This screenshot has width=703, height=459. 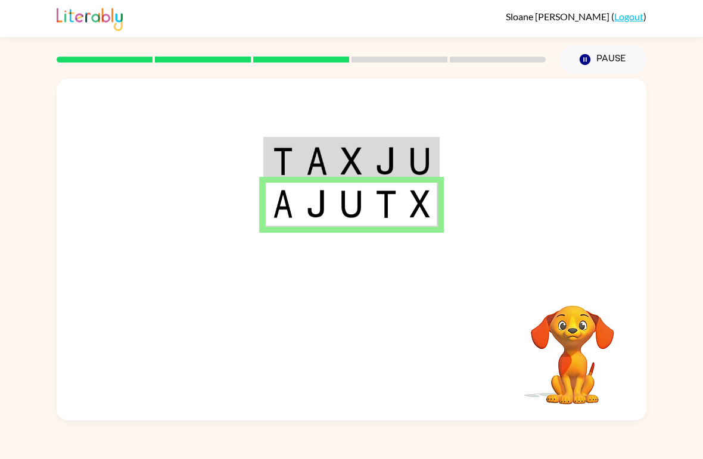 I want to click on img: Literably, so click(x=89, y=18).